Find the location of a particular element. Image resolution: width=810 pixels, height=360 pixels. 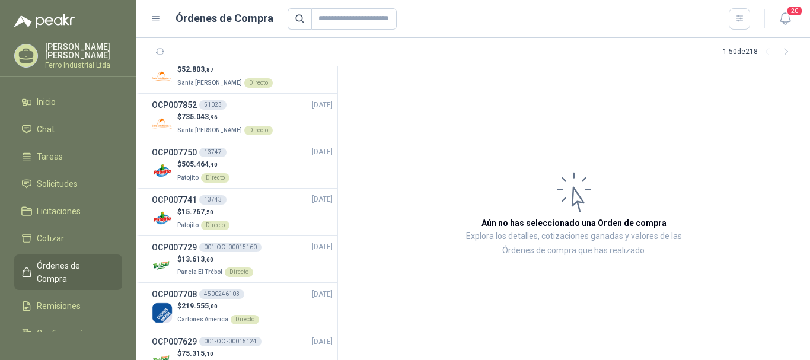

span: Inicio is located at coordinates (46, 102).